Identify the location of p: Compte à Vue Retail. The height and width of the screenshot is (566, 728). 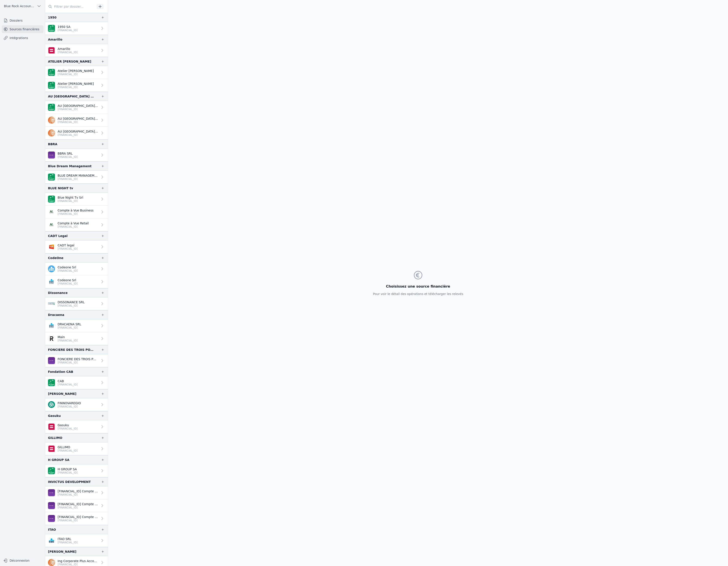
(73, 223).